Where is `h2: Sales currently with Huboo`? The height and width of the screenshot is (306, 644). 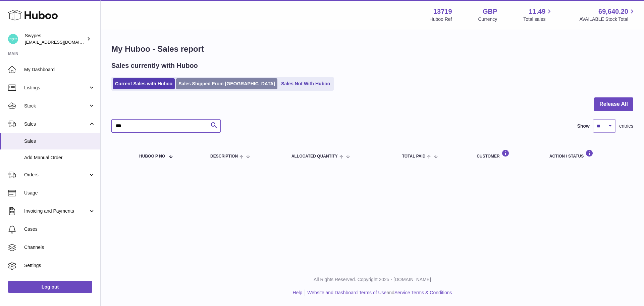 h2: Sales currently with Huboo is located at coordinates (155, 66).